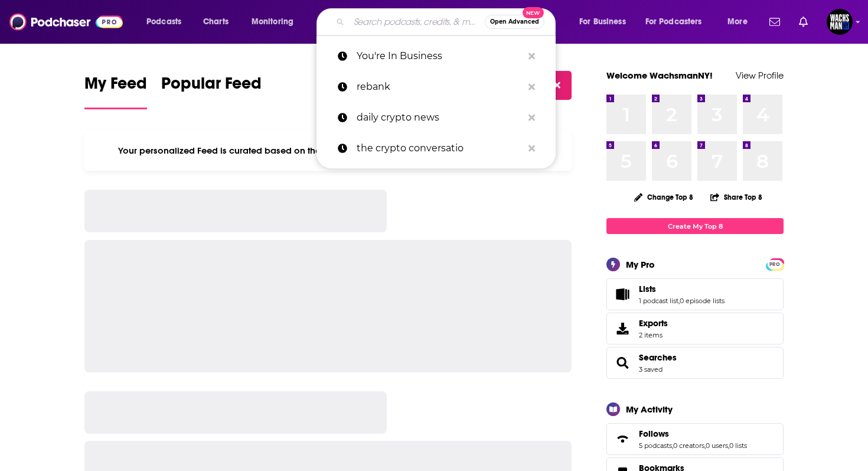 Image resolution: width=868 pixels, height=471 pixels. What do you see at coordinates (216, 22) in the screenshot?
I see `span: Charts` at bounding box center [216, 22].